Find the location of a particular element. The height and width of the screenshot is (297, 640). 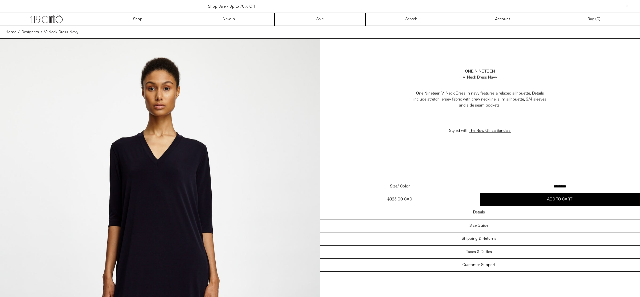

h3: Shipping & Returns is located at coordinates (479, 239).